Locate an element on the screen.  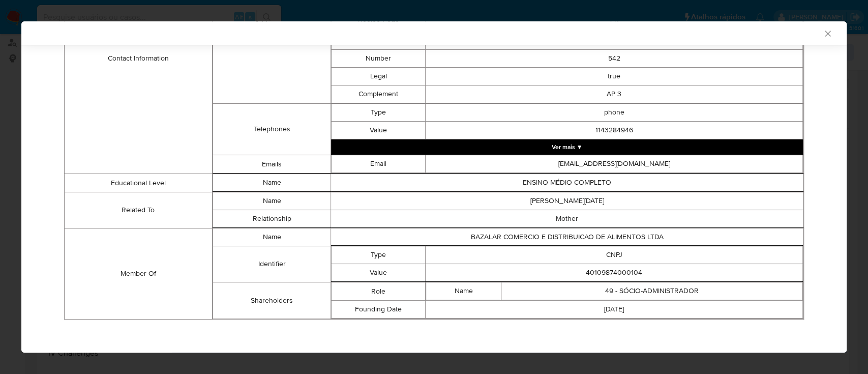
td: Member Of is located at coordinates (138, 274).